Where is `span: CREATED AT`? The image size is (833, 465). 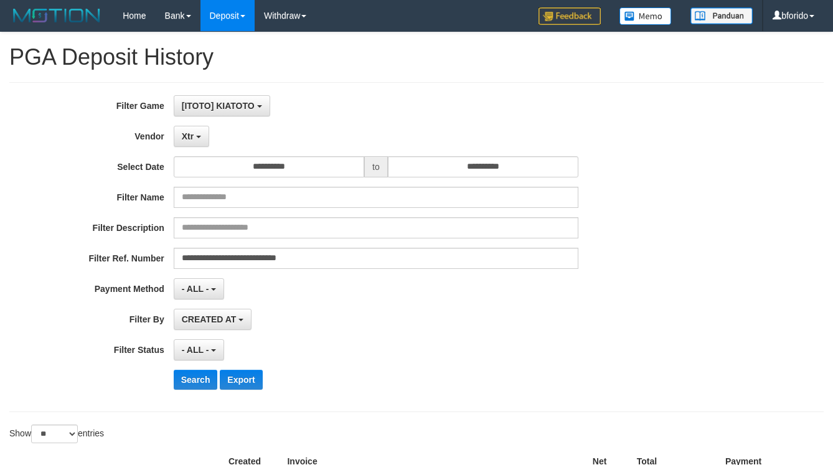
span: CREATED AT is located at coordinates (209, 319).